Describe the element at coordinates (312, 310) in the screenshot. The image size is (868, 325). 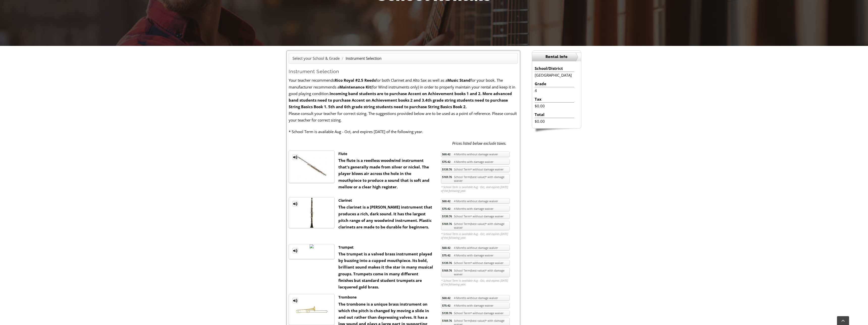
I see `img: th_1fc34dab4bdaff02a3697e89cb8f30dd_1334255069TBONE.jpg` at that location.